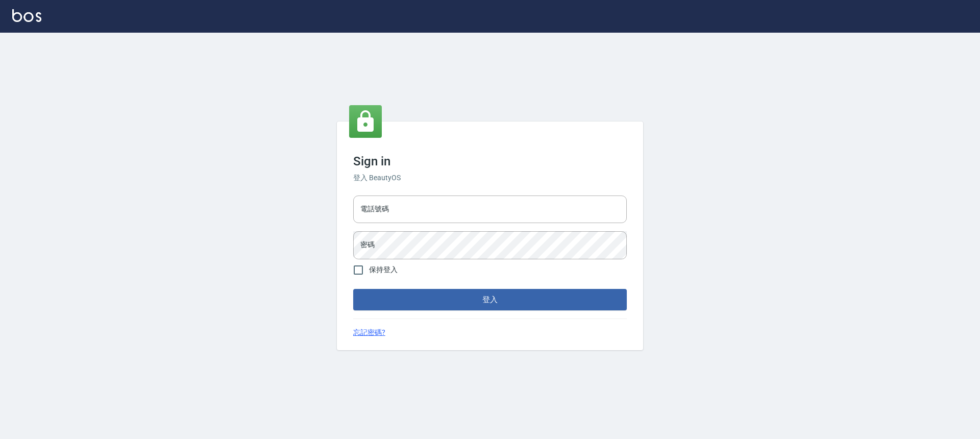  Describe the element at coordinates (383, 269) in the screenshot. I see `span: 保持登入` at that location.